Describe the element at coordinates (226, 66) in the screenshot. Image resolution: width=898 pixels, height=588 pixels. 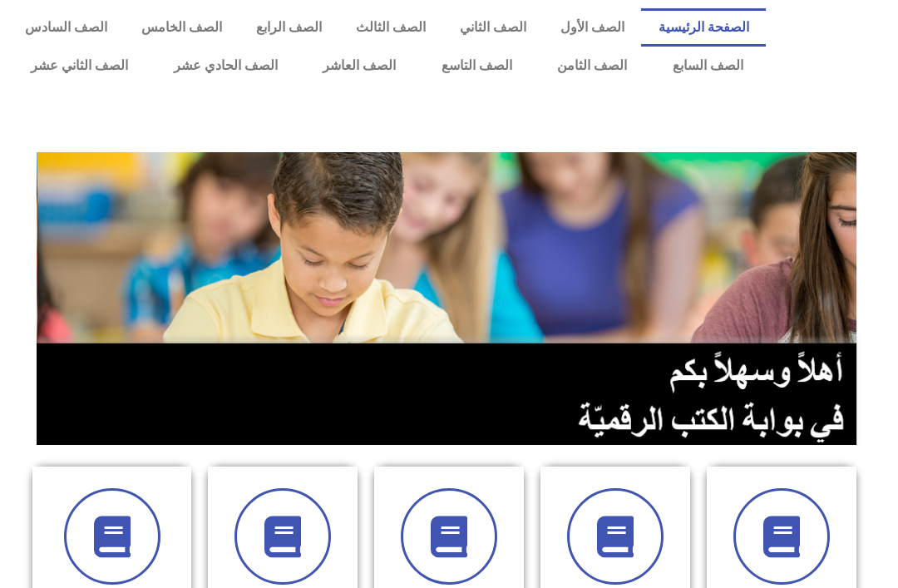
I see `a: الصف الحادي عشر` at that location.